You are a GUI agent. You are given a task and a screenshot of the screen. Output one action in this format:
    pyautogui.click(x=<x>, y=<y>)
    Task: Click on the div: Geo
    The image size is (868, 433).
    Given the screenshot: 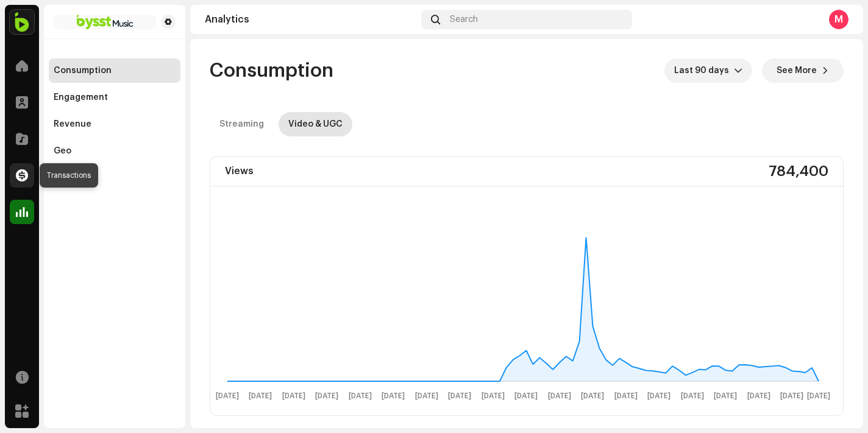 What is the action you would take?
    pyautogui.click(x=62, y=151)
    